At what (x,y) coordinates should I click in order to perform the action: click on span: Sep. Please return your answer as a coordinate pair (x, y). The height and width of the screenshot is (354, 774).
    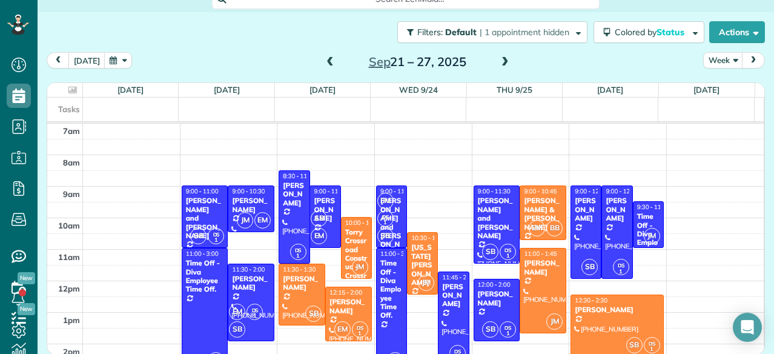
    Looking at the image, I should click on (380, 61).